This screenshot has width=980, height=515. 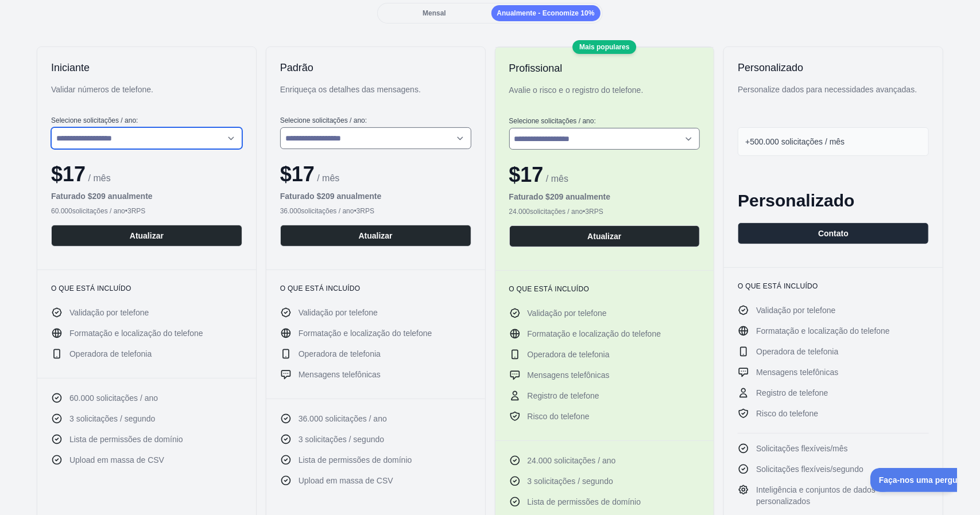 I want to click on font: ano, so click(x=578, y=212).